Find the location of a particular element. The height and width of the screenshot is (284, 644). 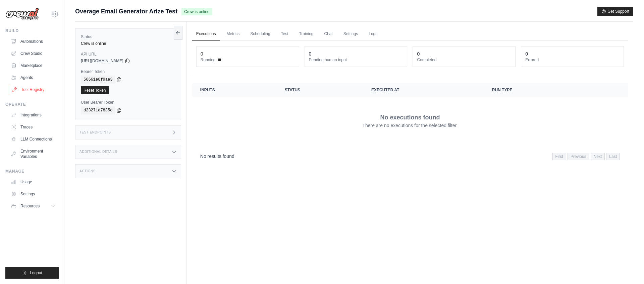

a: Environment Variables is located at coordinates (33, 154).